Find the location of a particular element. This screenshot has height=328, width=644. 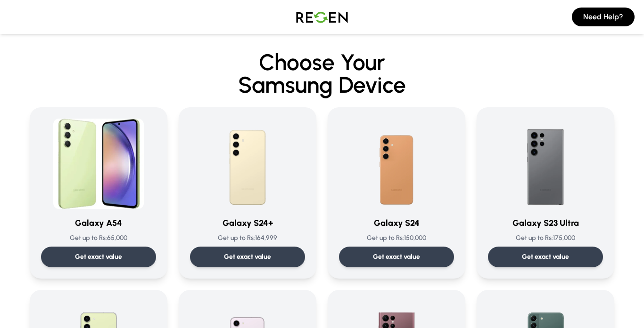

img: Galaxy A54 is located at coordinates (98, 164).